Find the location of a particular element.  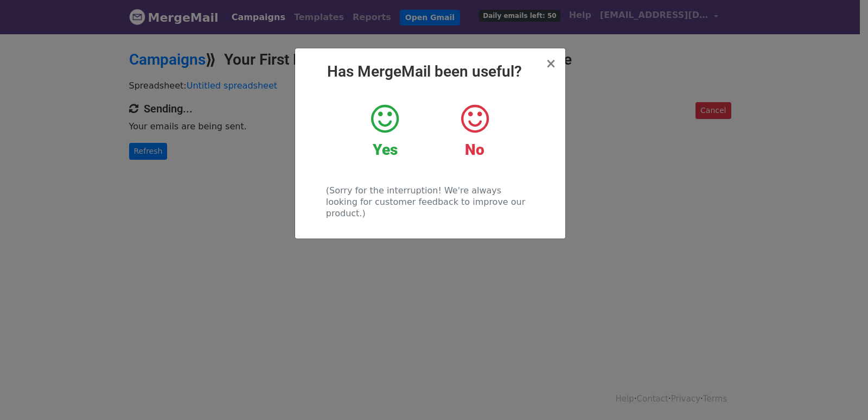

strong: No is located at coordinates (475, 149).